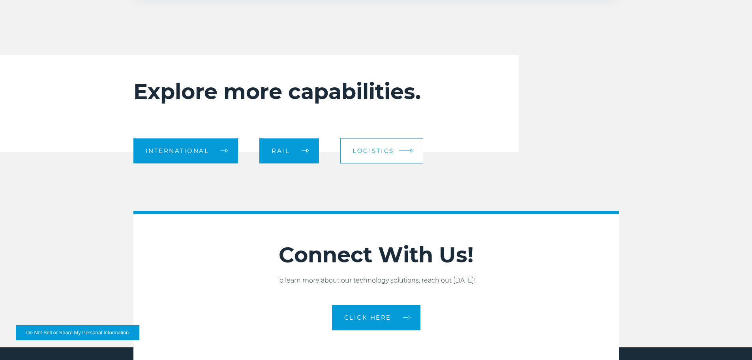 The width and height of the screenshot is (752, 360). What do you see at coordinates (376, 318) in the screenshot?
I see `a: CLICK HERE arrow arrow` at bounding box center [376, 318].